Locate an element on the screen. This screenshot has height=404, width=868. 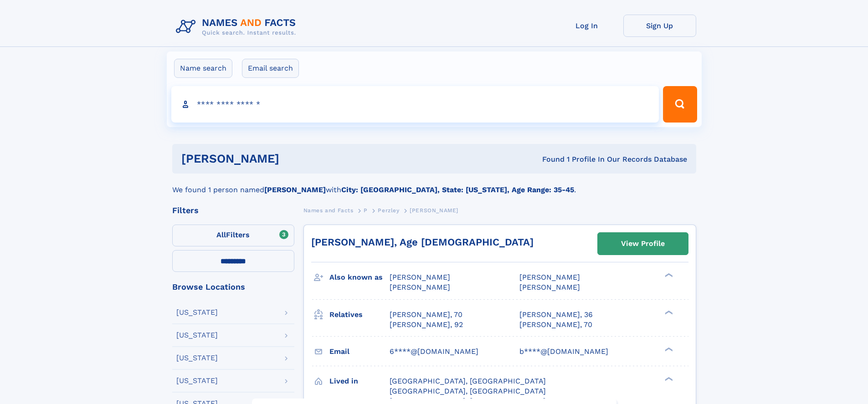
h3: Email is located at coordinates (360, 351).